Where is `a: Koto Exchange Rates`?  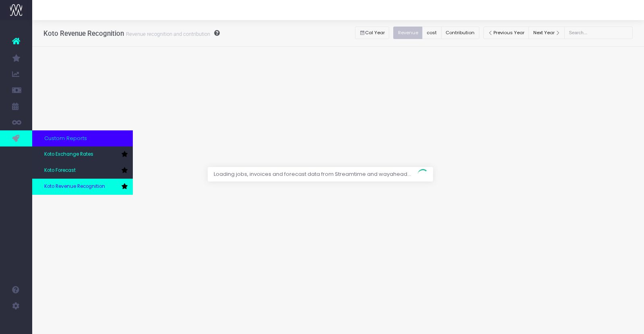 a: Koto Exchange Rates is located at coordinates (83, 154).